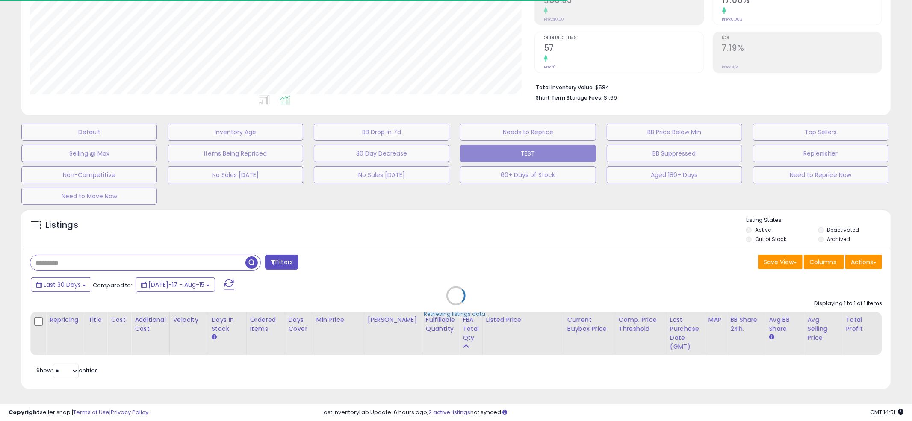  I want to click on a: 2 active listings, so click(450, 412).